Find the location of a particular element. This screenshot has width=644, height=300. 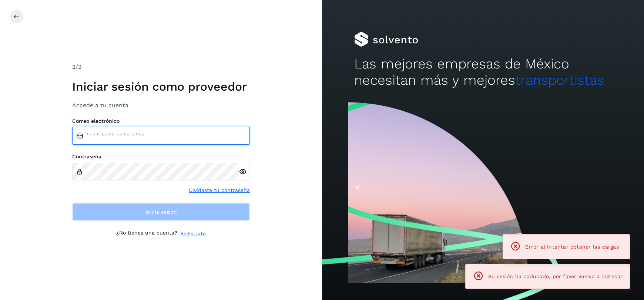

h3: Accede a tu cuenta is located at coordinates (161, 105).